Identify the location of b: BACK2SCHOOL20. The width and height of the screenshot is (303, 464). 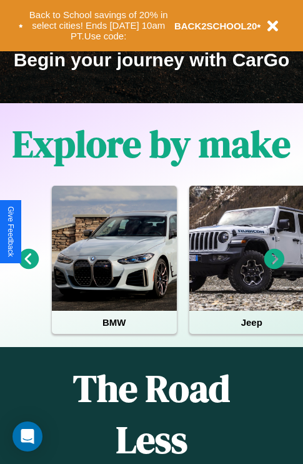
(216, 26).